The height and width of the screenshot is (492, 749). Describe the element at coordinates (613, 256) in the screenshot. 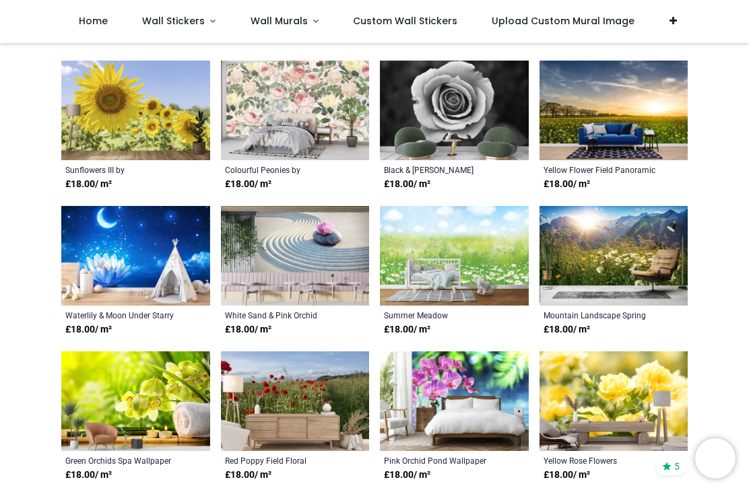

I see `img: Mountain Landscape Spring Flowers Wall Mural Wallpaper` at that location.